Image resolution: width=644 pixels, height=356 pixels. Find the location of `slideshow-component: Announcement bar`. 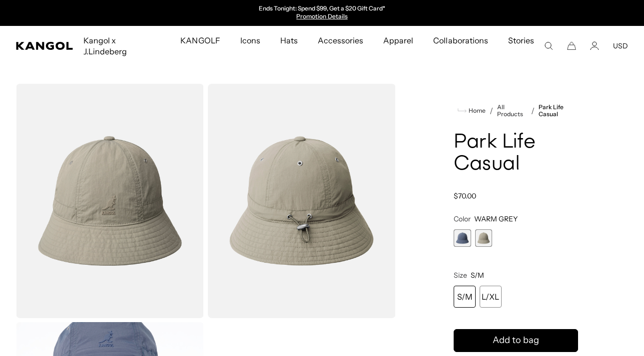

slideshow-component: Announcement bar is located at coordinates (322, 13).